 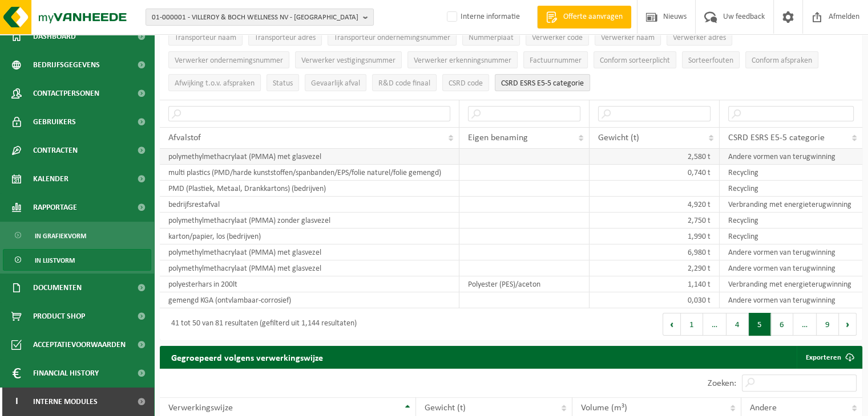 I want to click on span: Verwerker erkenningsnummer, so click(x=462, y=60).